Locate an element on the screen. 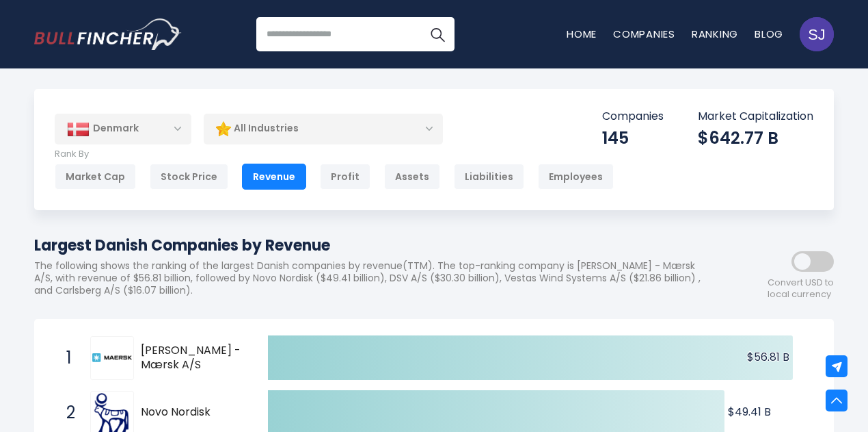 The image size is (868, 432). a: Blog is located at coordinates (769, 34).